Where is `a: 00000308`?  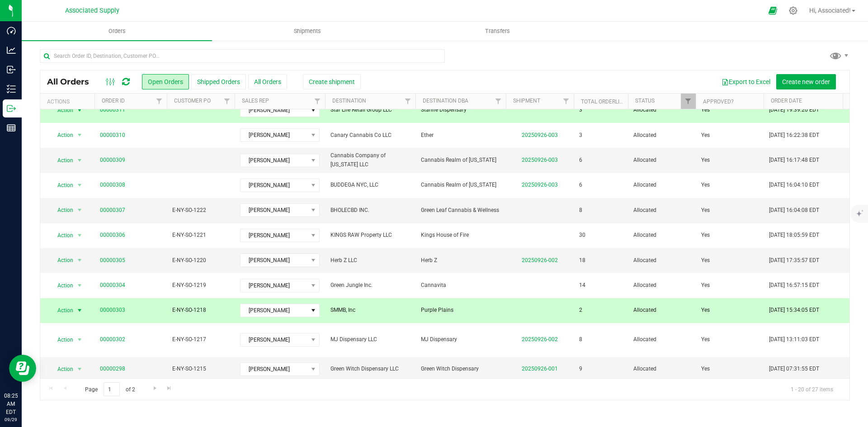 a: 00000308 is located at coordinates (113, 185).